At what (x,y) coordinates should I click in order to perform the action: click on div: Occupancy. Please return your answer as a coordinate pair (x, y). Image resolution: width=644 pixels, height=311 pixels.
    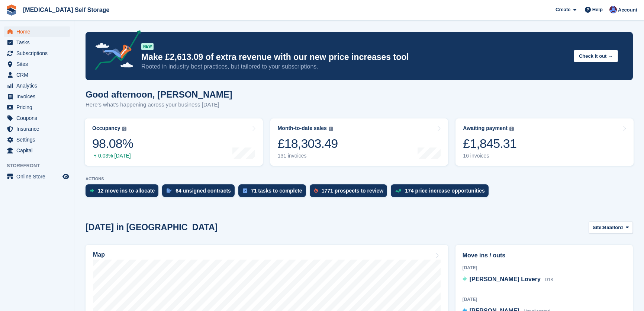
    Looking at the image, I should click on (106, 128).